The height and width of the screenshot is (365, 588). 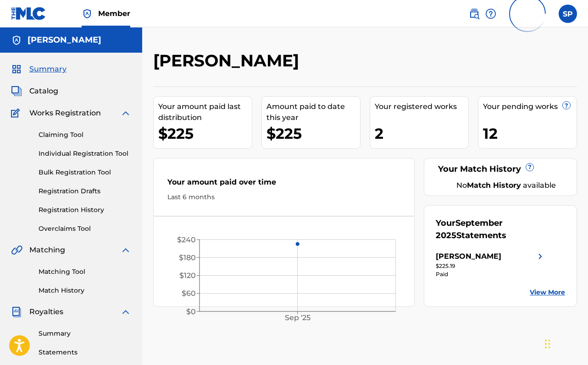 What do you see at coordinates (500, 229) in the screenshot?
I see `div: Your Statements` at bounding box center [500, 229].